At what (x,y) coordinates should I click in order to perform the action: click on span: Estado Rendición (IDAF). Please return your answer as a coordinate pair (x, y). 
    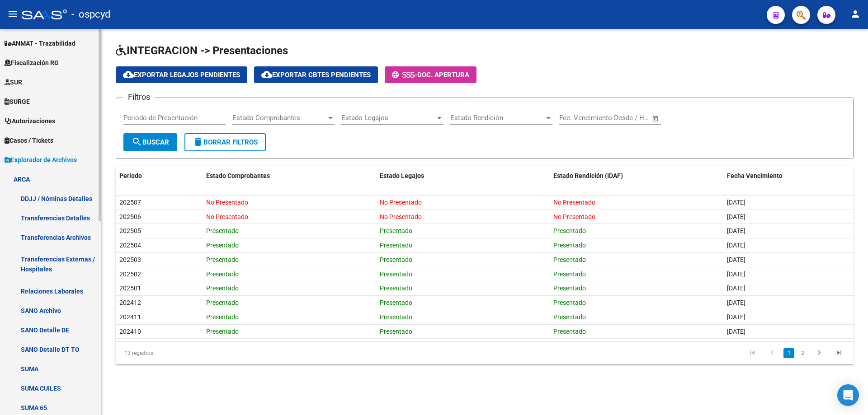
    Looking at the image, I should click on (588, 176).